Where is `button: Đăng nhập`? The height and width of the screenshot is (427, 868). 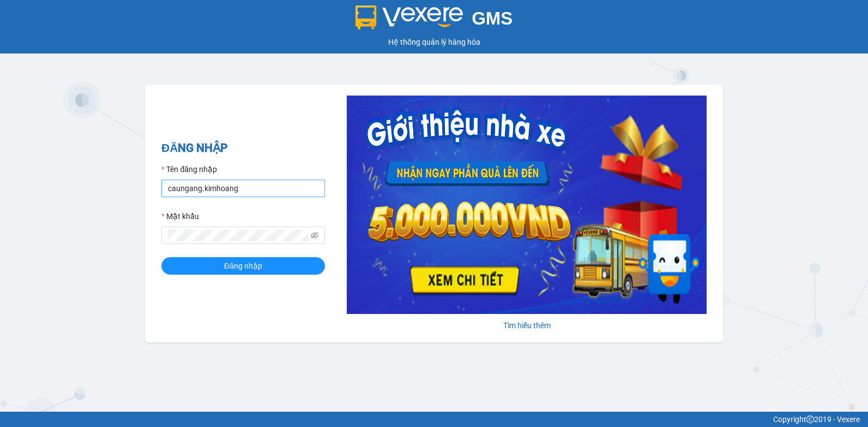 button: Đăng nhập is located at coordinates (243, 266).